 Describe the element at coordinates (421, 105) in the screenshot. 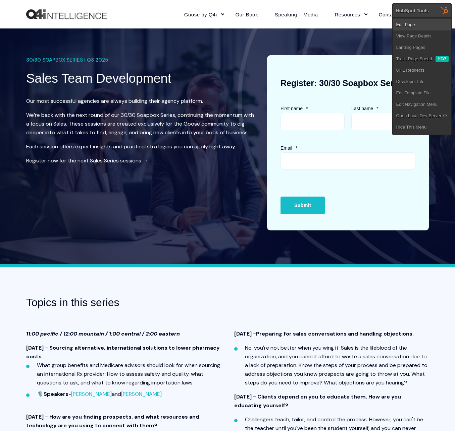

I see `a: Edit Navigation Menu` at that location.